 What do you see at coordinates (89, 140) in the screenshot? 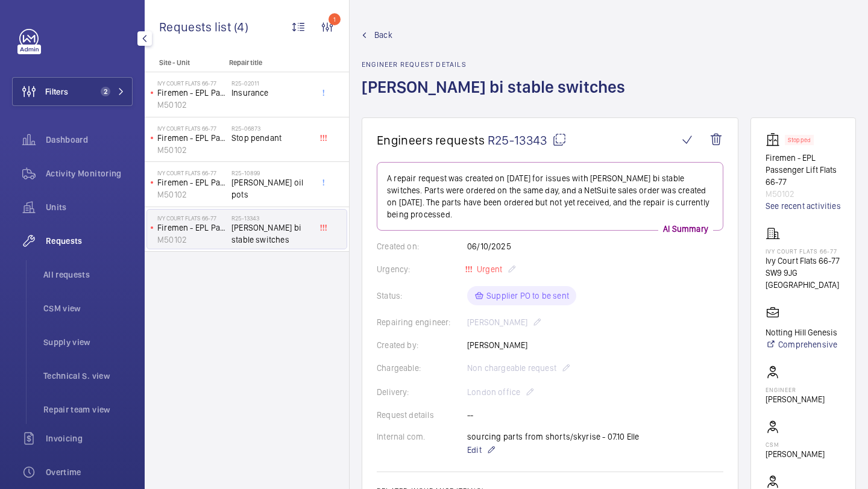
I see `span: Dashboard` at bounding box center [89, 140].